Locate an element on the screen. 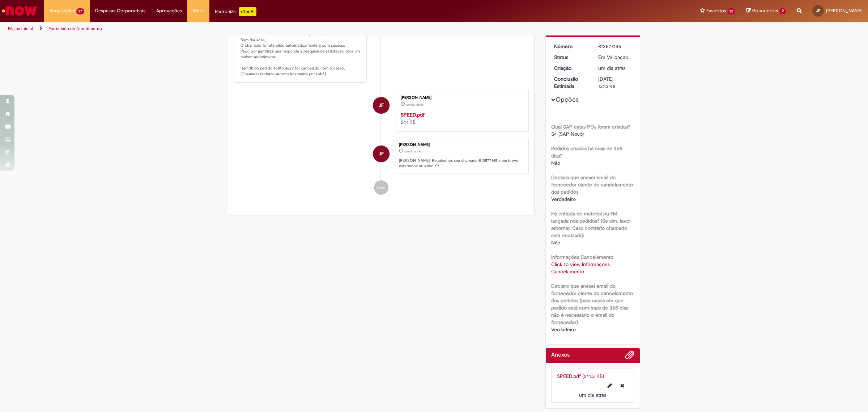  div: Padroniza is located at coordinates (236, 12).